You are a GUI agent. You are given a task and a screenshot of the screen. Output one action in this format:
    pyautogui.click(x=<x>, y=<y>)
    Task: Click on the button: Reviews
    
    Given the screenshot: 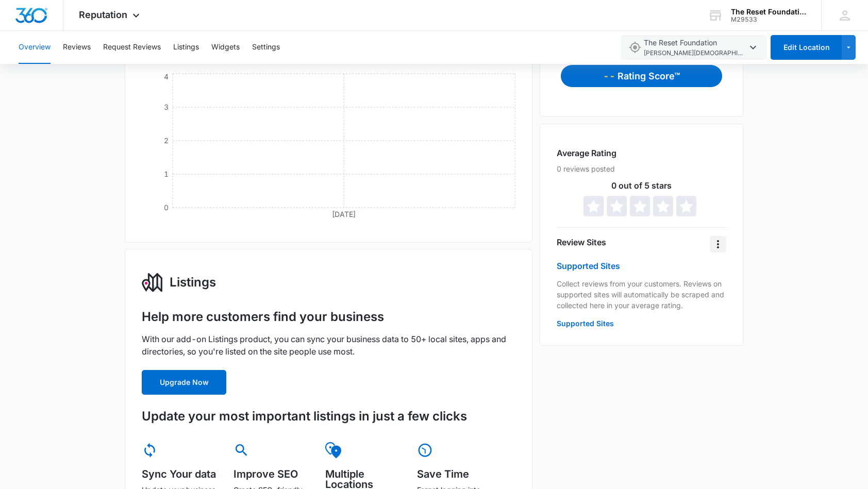 What is the action you would take?
    pyautogui.click(x=77, y=47)
    